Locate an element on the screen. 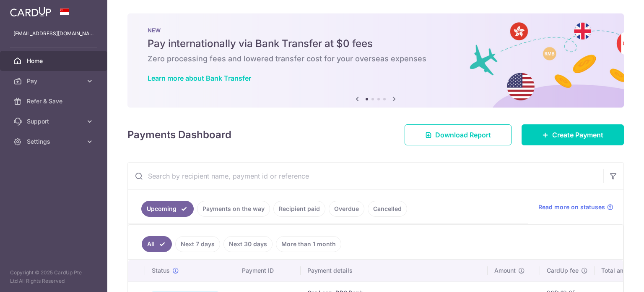 The width and height of the screenshot is (644, 292). a: Create Payment is located at coordinates (573, 135).